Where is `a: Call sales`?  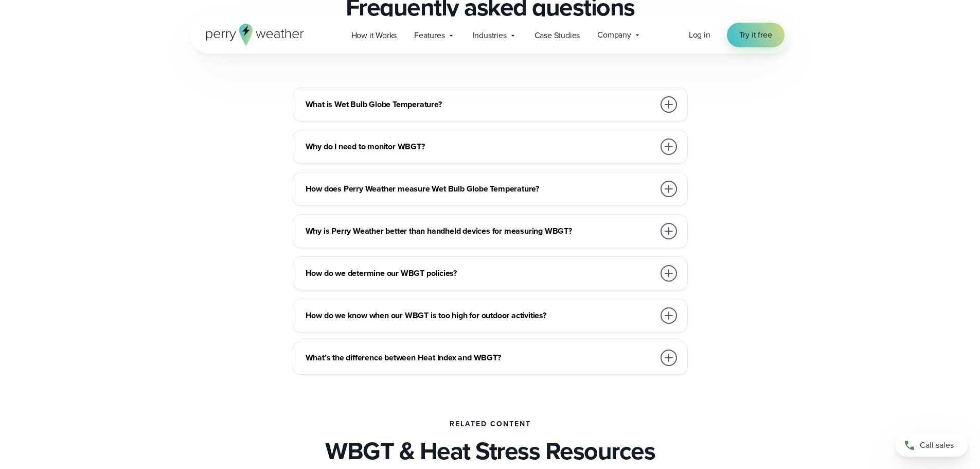 a: Call sales is located at coordinates (932, 445).